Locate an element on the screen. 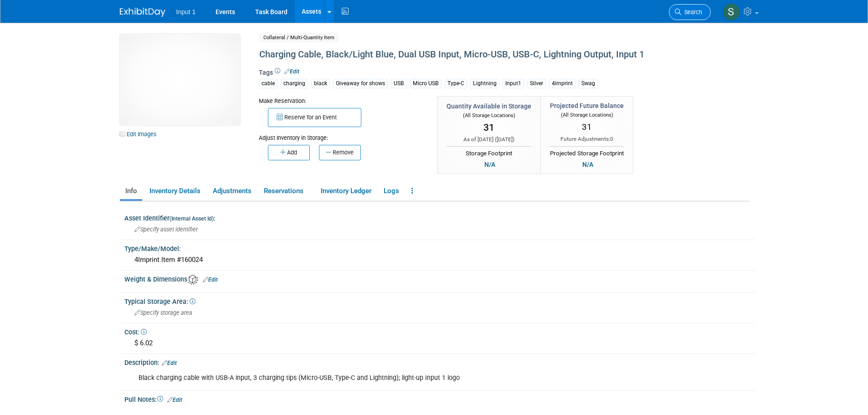 The width and height of the screenshot is (868, 415). button: Remove is located at coordinates (340, 153).